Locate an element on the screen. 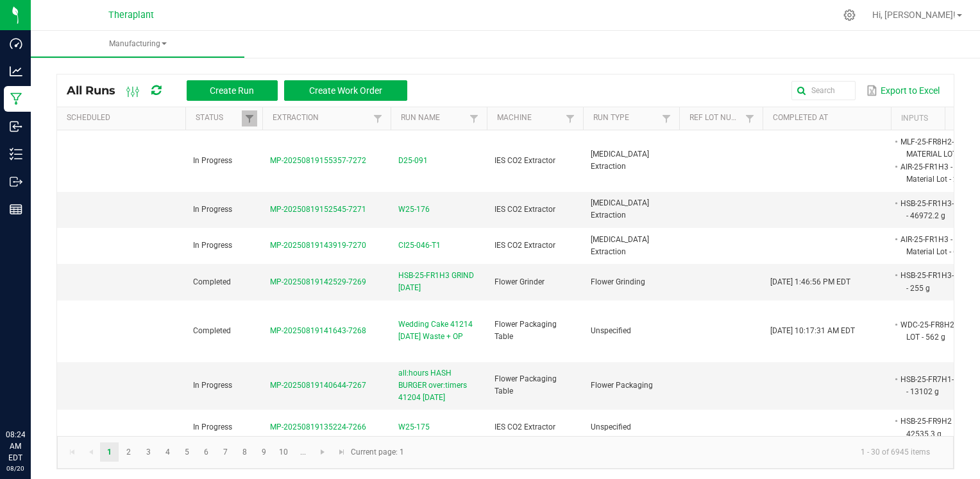 Image resolution: width=980 pixels, height=479 pixels. a: Ref Lot NumberSortable is located at coordinates (715, 118).